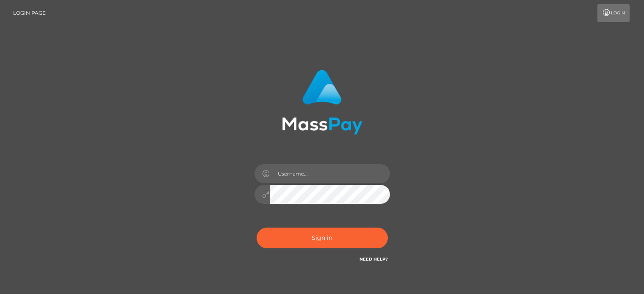 The image size is (644, 294). What do you see at coordinates (322, 102) in the screenshot?
I see `img: MassPay Login` at bounding box center [322, 102].